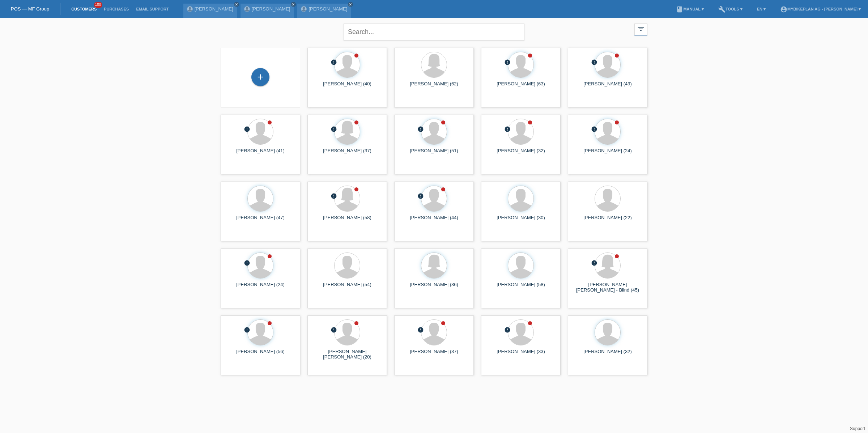  What do you see at coordinates (116, 9) in the screenshot?
I see `a: Purchases` at bounding box center [116, 9].